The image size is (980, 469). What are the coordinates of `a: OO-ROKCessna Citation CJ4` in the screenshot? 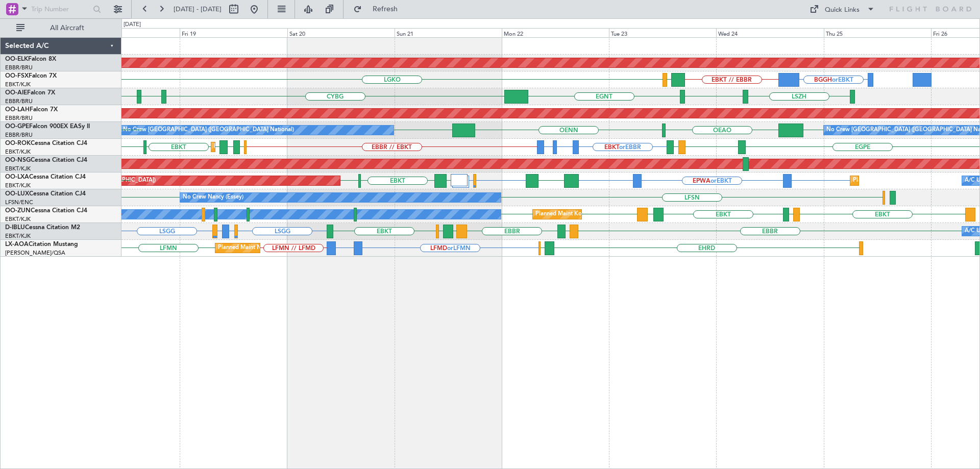 It's located at (46, 144).